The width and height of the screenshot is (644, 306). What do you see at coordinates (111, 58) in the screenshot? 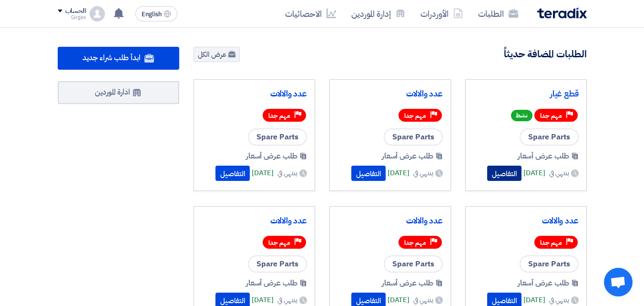
I see `span: ابدأ طلب شراء جديد` at bounding box center [111, 58].